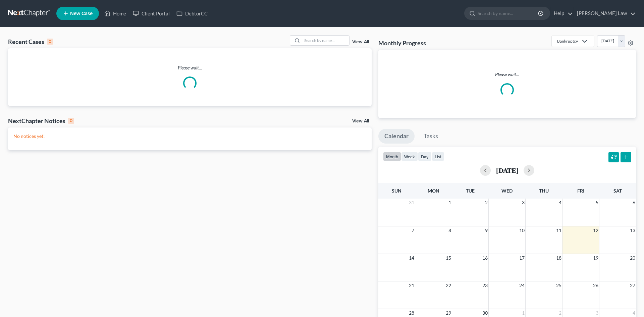 This screenshot has width=644, height=317. What do you see at coordinates (559, 285) in the screenshot?
I see `span: 25` at bounding box center [559, 285].